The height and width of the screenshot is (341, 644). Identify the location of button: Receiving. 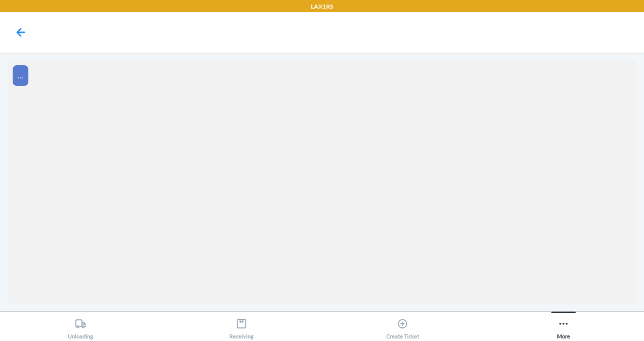
(241, 325).